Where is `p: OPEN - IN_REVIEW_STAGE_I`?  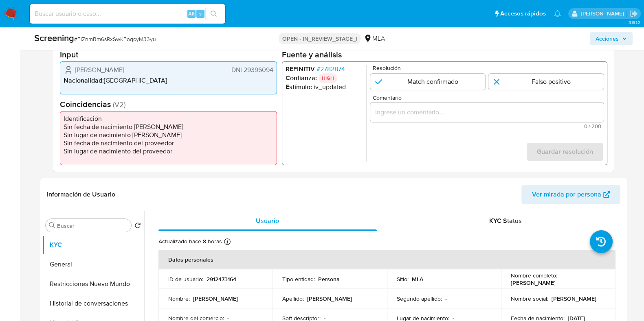 p: OPEN - IN_REVIEW_STAGE_I is located at coordinates (319, 38).